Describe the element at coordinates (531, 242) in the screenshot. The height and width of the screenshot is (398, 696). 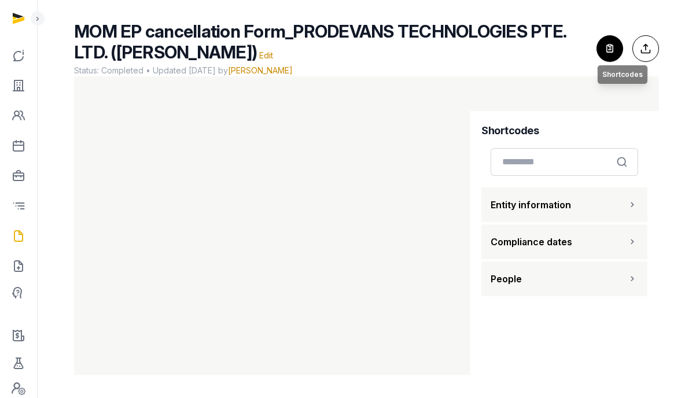
I see `span: Compliance dates` at that location.